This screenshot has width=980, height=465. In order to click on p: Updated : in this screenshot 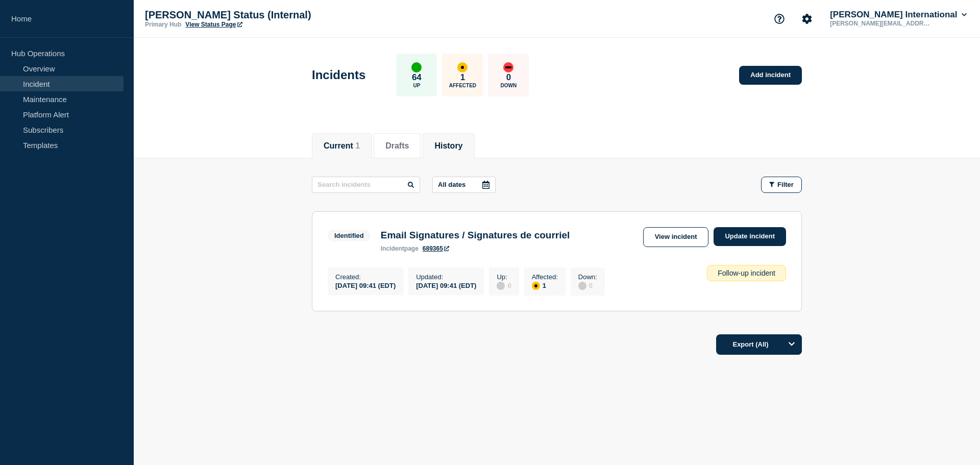, I will do `click(446, 277)`.